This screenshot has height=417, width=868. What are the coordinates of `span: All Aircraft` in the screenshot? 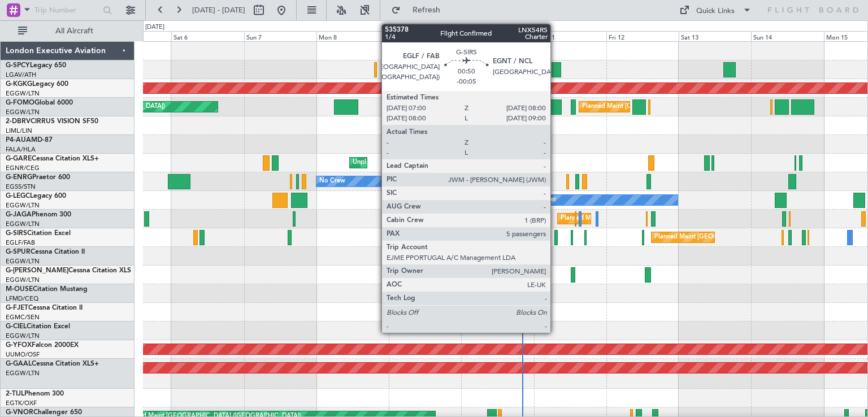 It's located at (74, 31).